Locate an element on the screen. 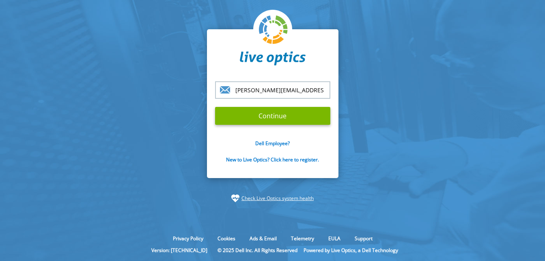 The height and width of the screenshot is (261, 545). img: status-check-icon.svg is located at coordinates (236, 198).